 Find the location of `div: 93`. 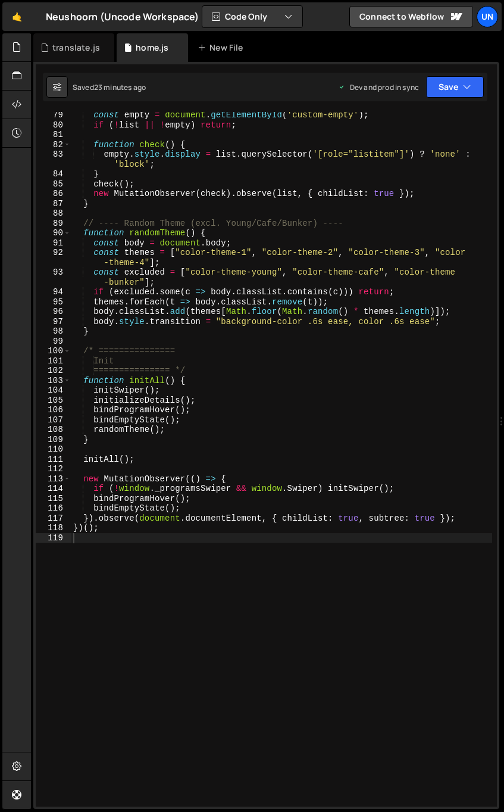

div: 93 is located at coordinates (53, 277).